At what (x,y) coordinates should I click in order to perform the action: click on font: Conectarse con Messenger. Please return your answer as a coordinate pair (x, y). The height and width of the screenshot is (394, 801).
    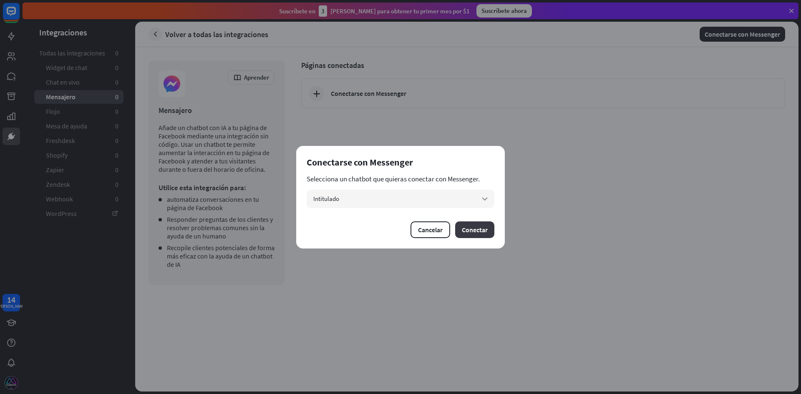
    Looking at the image, I should click on (360, 162).